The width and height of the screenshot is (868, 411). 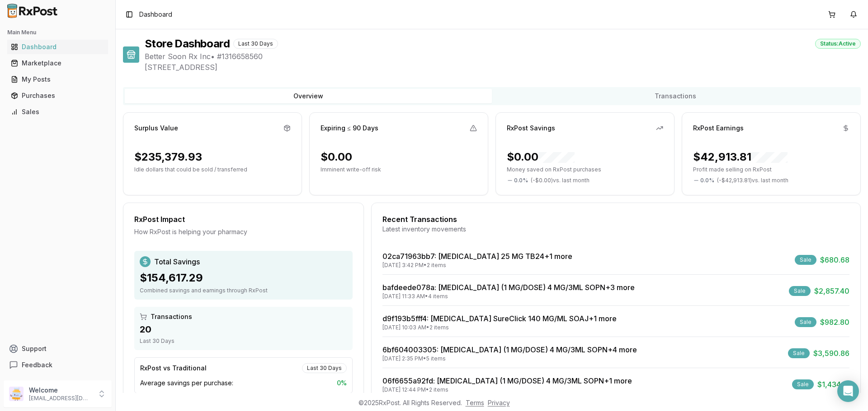 What do you see at coordinates (243, 278) in the screenshot?
I see `div: $154,617.29` at bounding box center [243, 278].